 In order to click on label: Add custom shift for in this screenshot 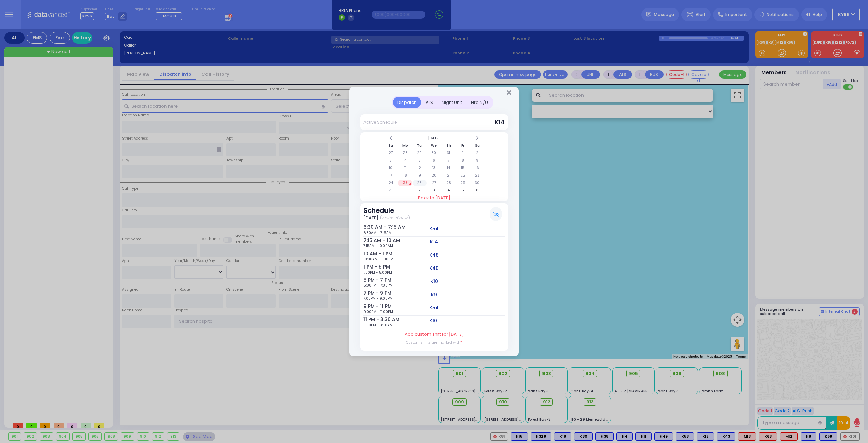, I will do `click(434, 334)`.